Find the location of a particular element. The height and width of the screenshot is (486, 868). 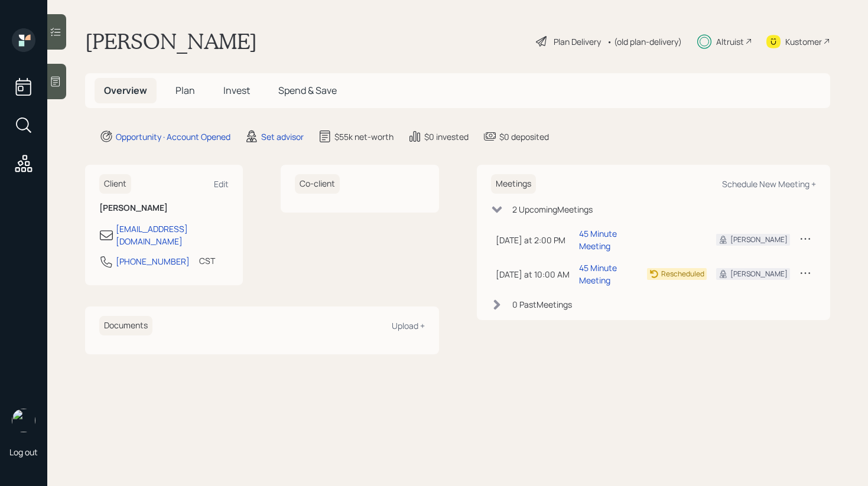

h6: Co-client is located at coordinates (317, 184).